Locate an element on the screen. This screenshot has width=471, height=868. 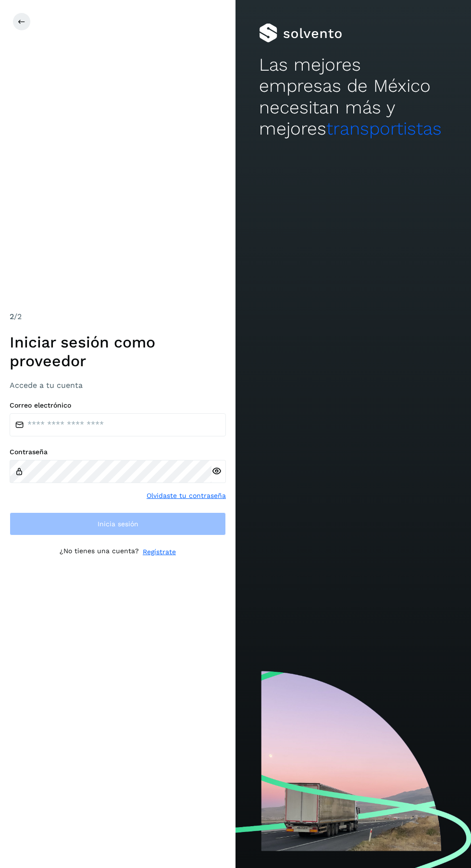
h2: Las mejores empresas de México necesitan más y mejores is located at coordinates (353, 97).